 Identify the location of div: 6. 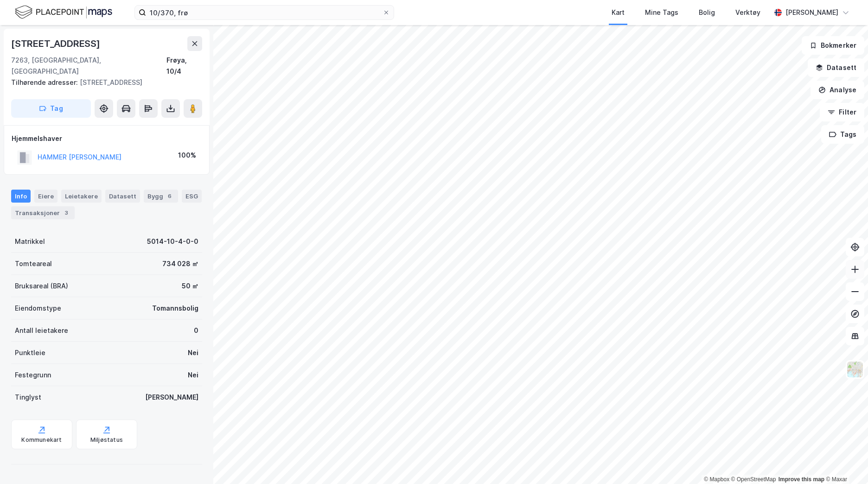
(170, 196).